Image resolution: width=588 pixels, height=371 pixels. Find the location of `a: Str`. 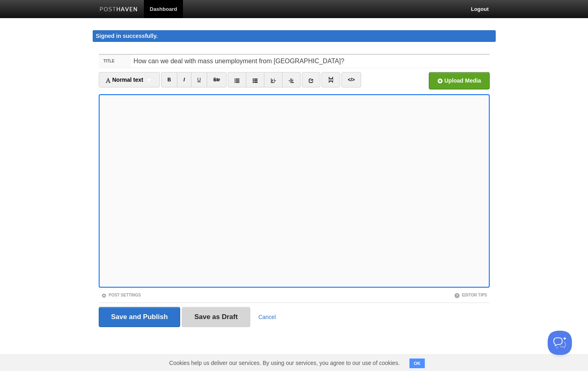

a: Str is located at coordinates (216, 80).